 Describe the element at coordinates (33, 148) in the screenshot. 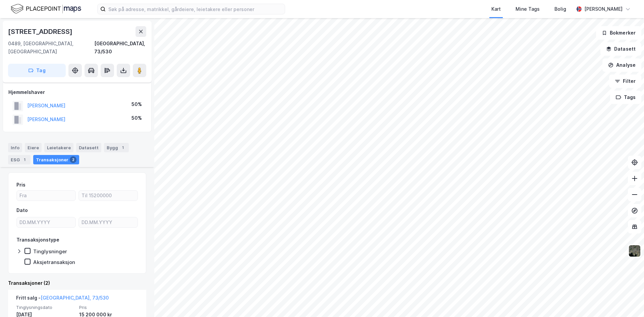

I see `div: Eiere` at that location.